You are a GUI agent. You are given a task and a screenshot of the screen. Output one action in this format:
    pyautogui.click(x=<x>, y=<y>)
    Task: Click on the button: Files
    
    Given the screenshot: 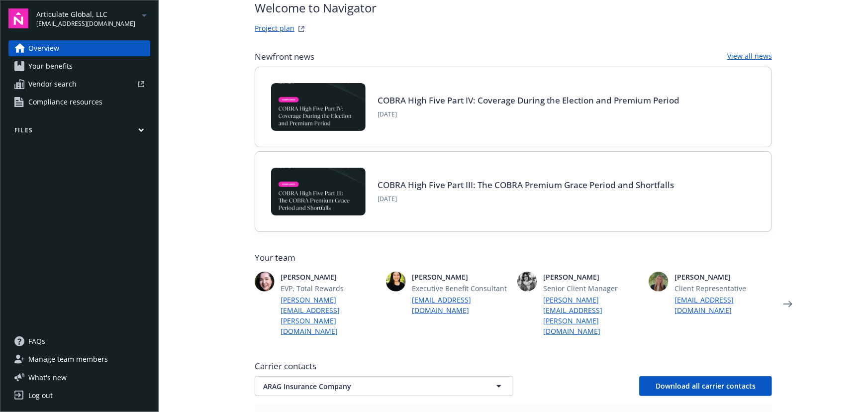 What is the action you would take?
    pyautogui.click(x=79, y=132)
    